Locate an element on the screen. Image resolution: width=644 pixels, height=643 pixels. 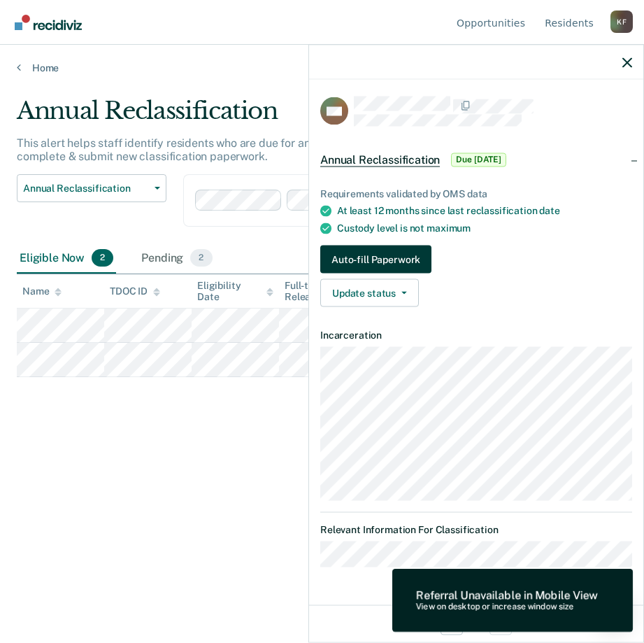
dt: Incarceration is located at coordinates (476, 335).